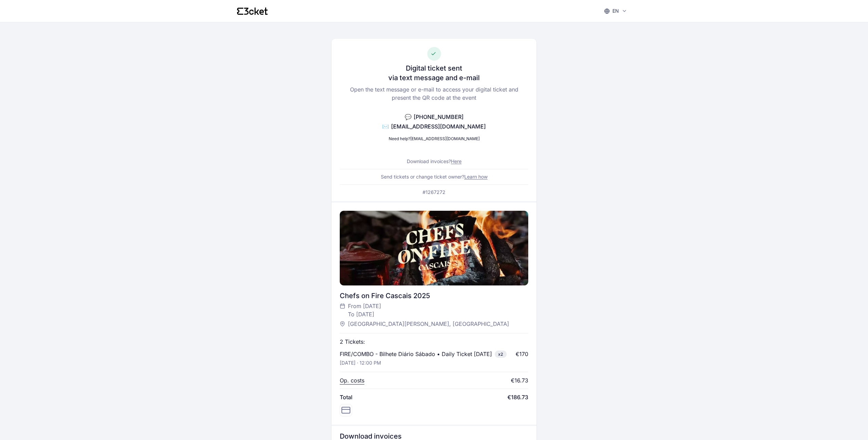  Describe the element at coordinates (434, 177) in the screenshot. I see `p: Send tickets or change ticket owner?` at that location.